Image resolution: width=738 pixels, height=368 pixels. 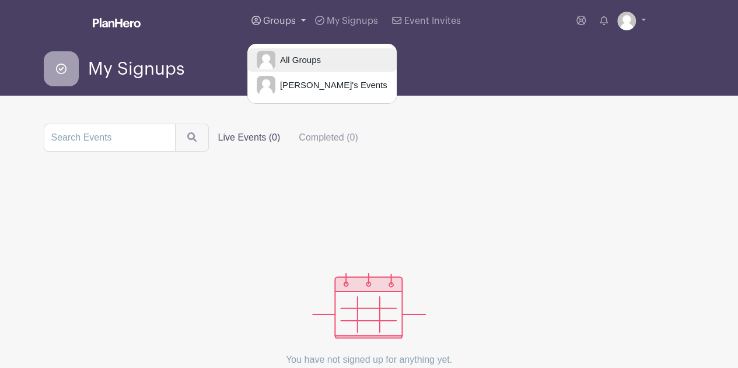 I want to click on span: All Groups, so click(x=298, y=60).